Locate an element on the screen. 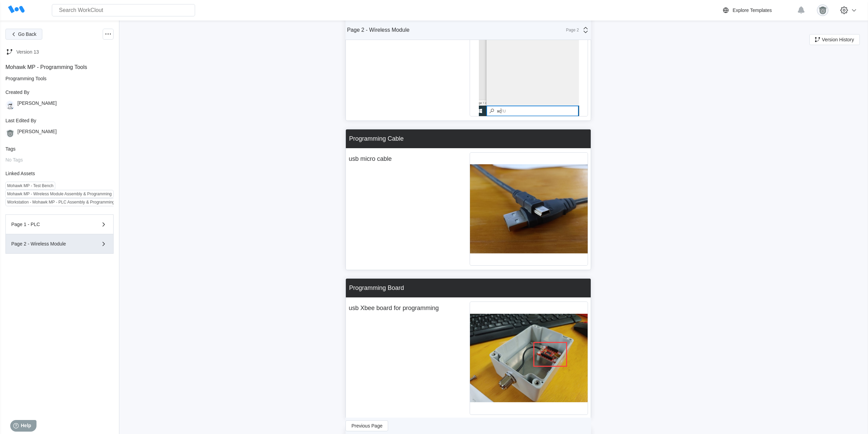  button: Previous Page is located at coordinates (367, 426).